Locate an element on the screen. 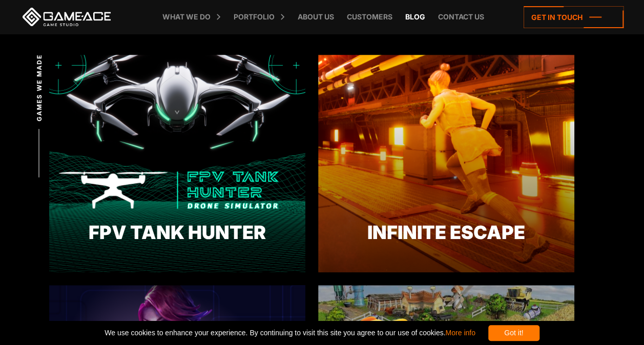 Image resolution: width=644 pixels, height=345 pixels. span: We use cookies to enhance your experience. By continuing to visit this site you agree to our use ... is located at coordinates (290, 333).